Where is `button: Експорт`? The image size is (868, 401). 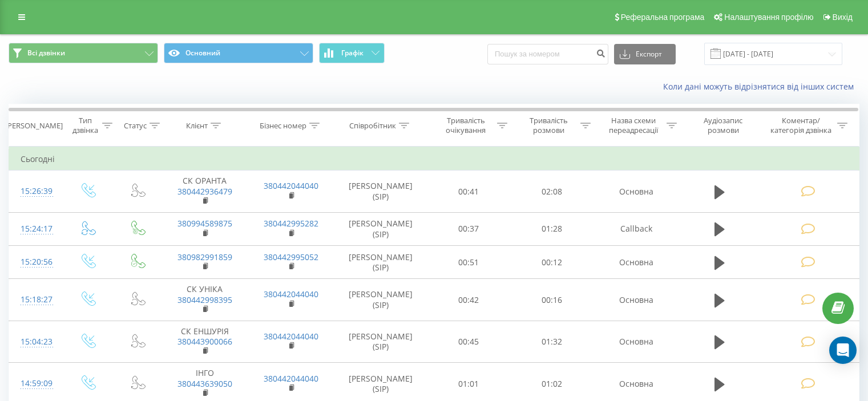
button: Експорт is located at coordinates (645, 55).